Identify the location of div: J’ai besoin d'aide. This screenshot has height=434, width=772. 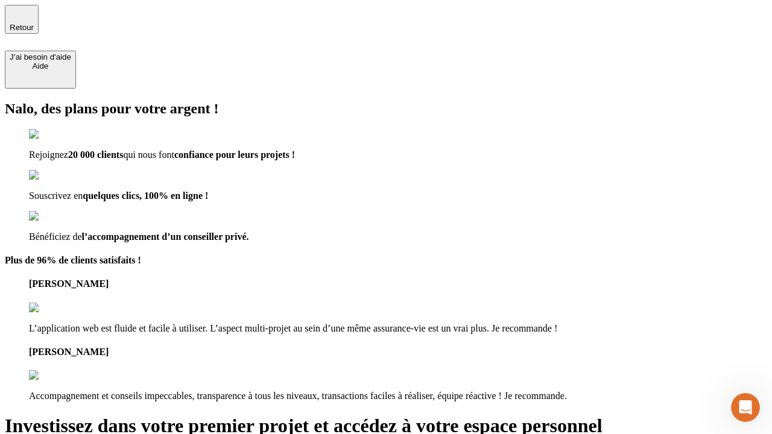
(40, 57).